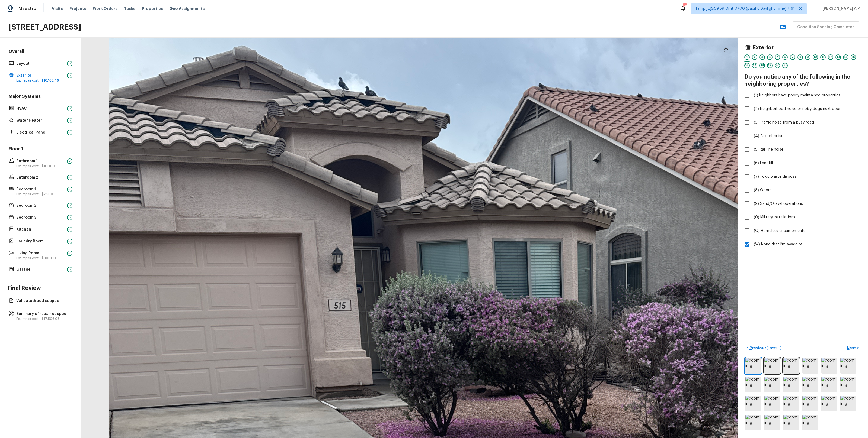 Image resolution: width=868 pixels, height=438 pixels. Describe the element at coordinates (40, 76) in the screenshot. I see `p: Exterior` at that location.